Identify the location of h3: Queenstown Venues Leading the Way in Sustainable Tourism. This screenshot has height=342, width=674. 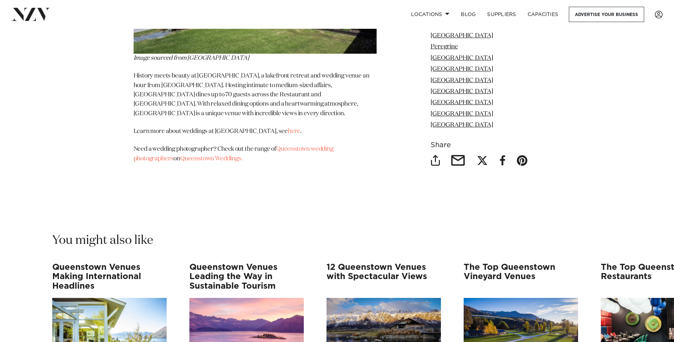
(247, 277).